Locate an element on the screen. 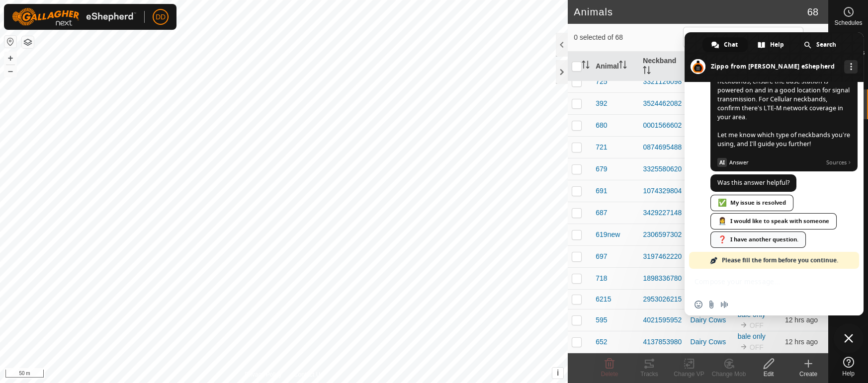 The height and width of the screenshot is (383, 868). th: Animal is located at coordinates (615, 66).